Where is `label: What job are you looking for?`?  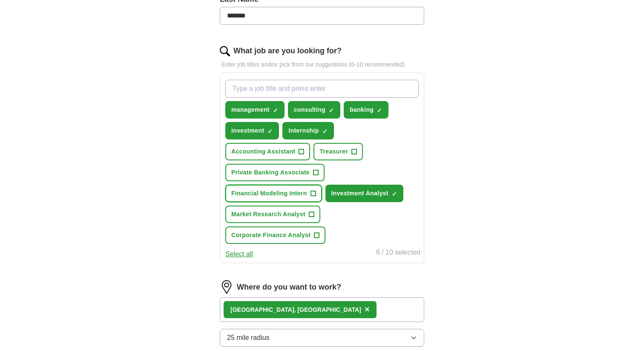
label: What job are you looking for? is located at coordinates (287, 51).